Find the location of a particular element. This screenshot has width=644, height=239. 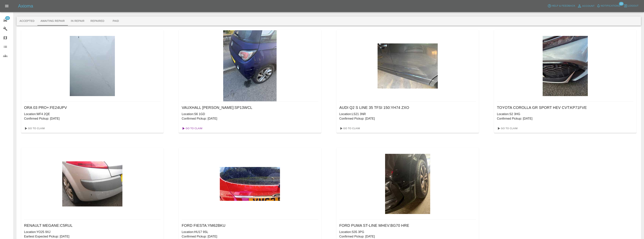

h6: FORD FIESTA : YM62BKU is located at coordinates (250, 226).